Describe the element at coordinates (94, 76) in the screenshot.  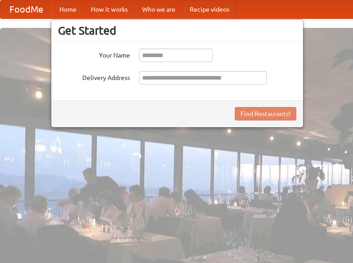
I see `label: Delivery Address` at that location.